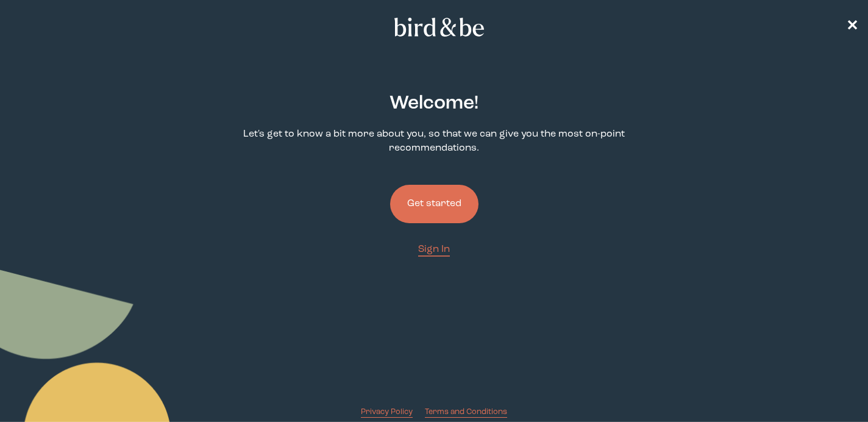  Describe the element at coordinates (466, 412) in the screenshot. I see `span: Terms and Conditions` at that location.